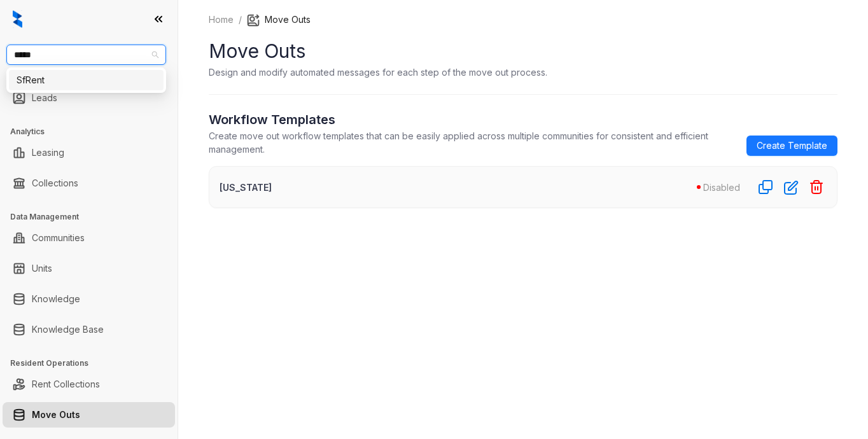 The width and height of the screenshot is (868, 439). What do you see at coordinates (56, 299) in the screenshot?
I see `a: Knowledge` at bounding box center [56, 299].